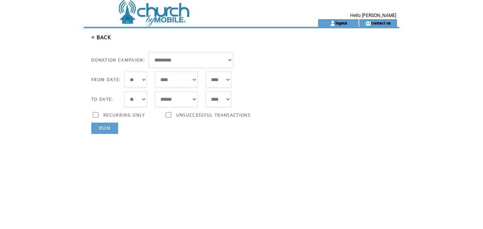 This screenshot has height=229, width=483. What do you see at coordinates (104, 128) in the screenshot?
I see `a: RUN` at bounding box center [104, 128].